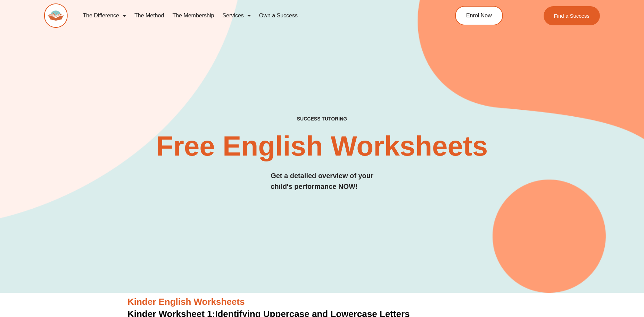 The width and height of the screenshot is (644, 317). What do you see at coordinates (479, 16) in the screenshot?
I see `a: Enrol Now` at bounding box center [479, 16].